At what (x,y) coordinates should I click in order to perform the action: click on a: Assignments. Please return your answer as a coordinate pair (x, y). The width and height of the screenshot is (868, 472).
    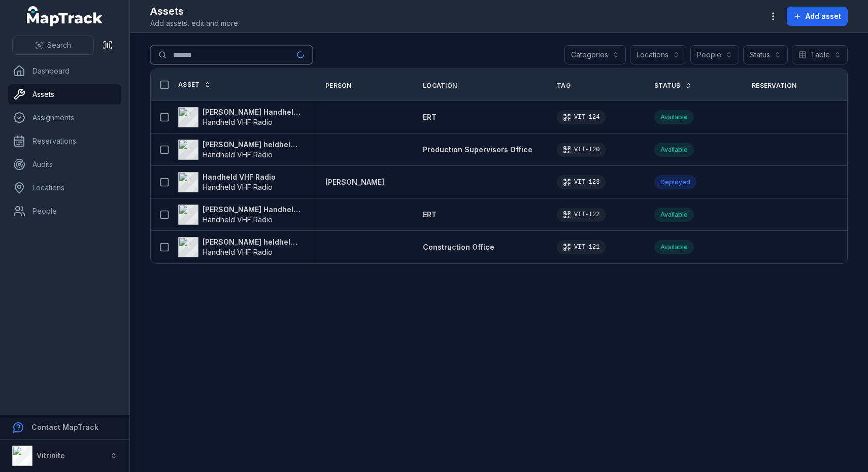
    Looking at the image, I should click on (64, 118).